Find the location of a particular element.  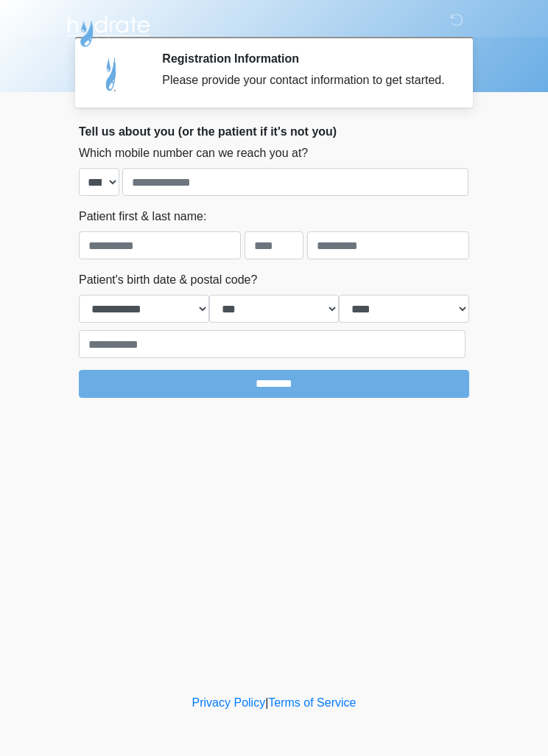

img: Agent Avatar is located at coordinates (112, 74).